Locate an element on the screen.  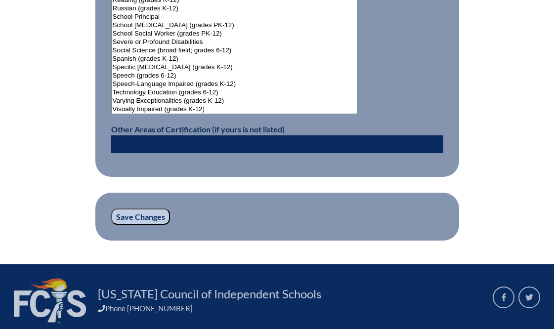
img: FCIS_logo_white is located at coordinates (50, 301).